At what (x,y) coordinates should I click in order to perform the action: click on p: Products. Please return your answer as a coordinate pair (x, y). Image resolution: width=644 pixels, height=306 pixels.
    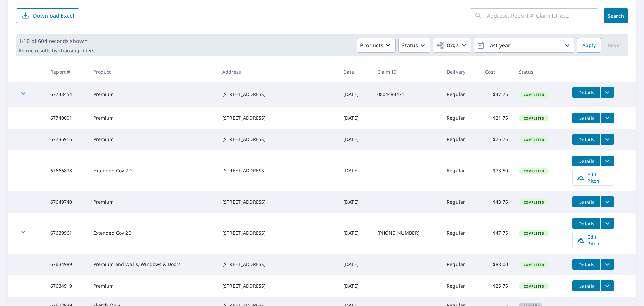
    Looking at the image, I should click on (372, 46).